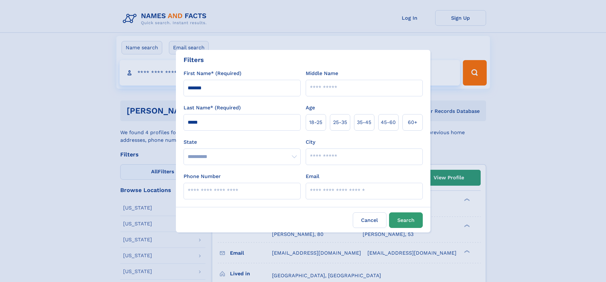  I want to click on span: 45‑60, so click(388, 122).